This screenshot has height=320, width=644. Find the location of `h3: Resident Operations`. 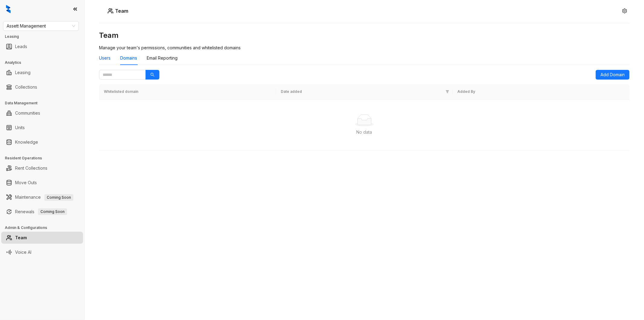

h3: Resident Operations is located at coordinates (45, 158).